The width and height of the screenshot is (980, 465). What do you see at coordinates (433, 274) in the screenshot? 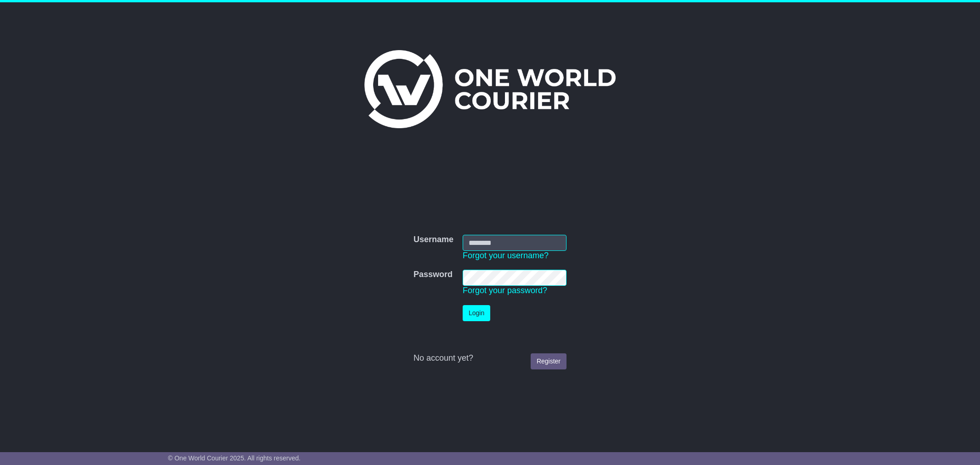
I see `label: Password` at bounding box center [433, 274].